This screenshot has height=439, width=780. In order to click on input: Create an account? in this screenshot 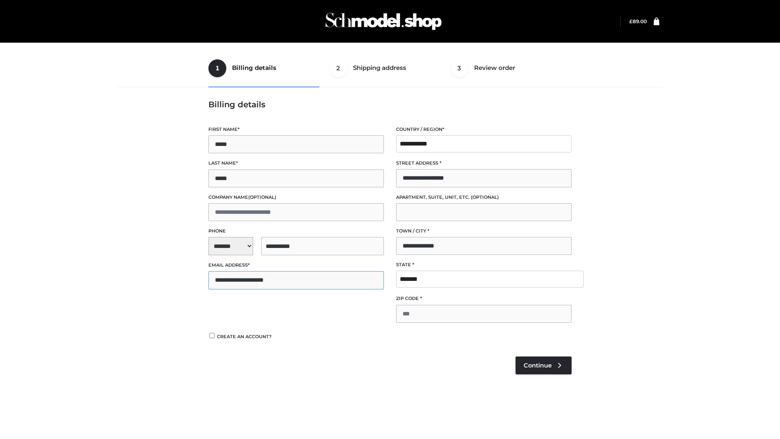, I will do `click(212, 335)`.